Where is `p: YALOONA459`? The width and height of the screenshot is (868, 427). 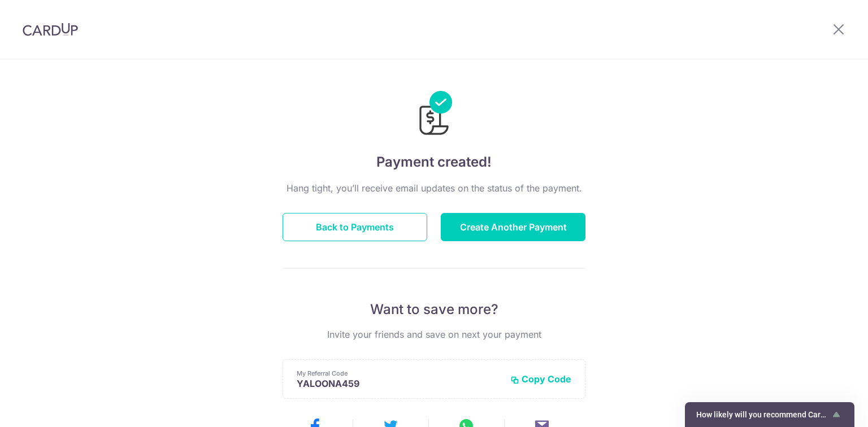
p: YALOONA459 is located at coordinates (399, 383).